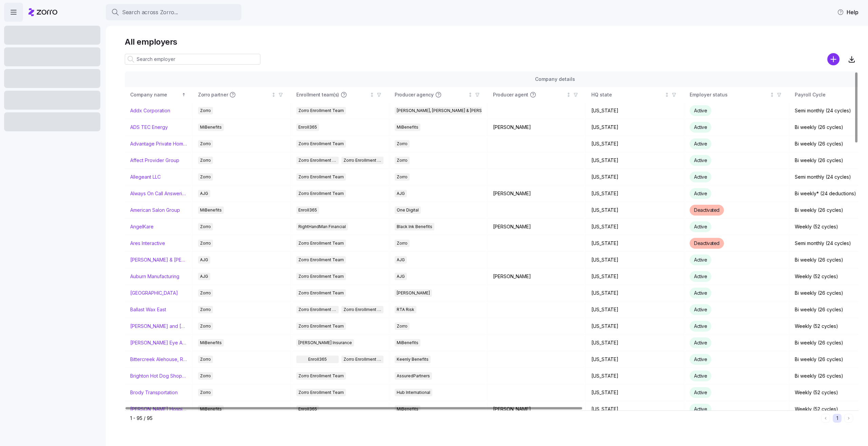  I want to click on span: Black Ink Benefits, so click(414, 227).